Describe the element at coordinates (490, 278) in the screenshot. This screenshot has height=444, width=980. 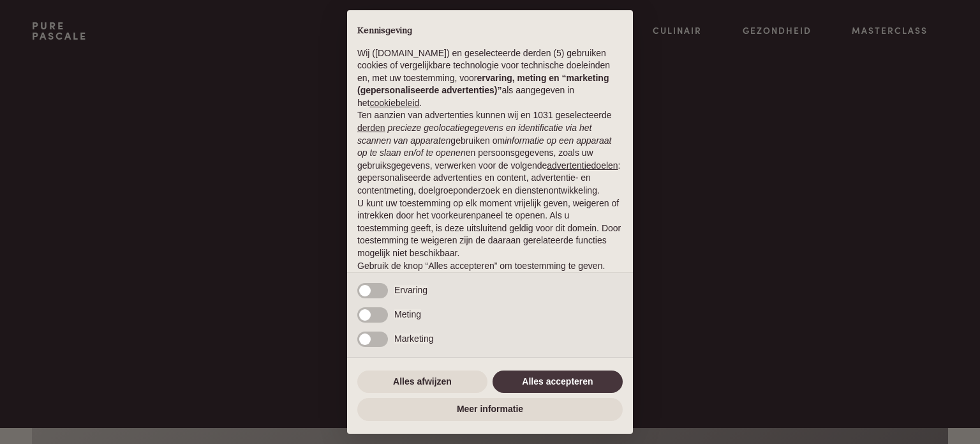
I see `p: Gebruik de knop “Alles accepteren” om toestemming te geven. Gebruik de knop “Alles afwijzen” om d...` at that location.